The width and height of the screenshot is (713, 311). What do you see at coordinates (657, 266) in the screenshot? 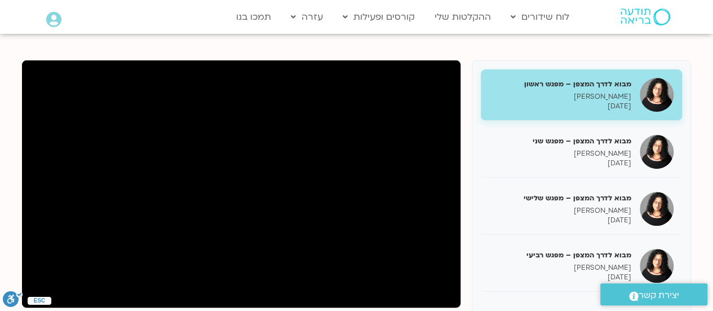
I see `img: מבוא לדרך המצפן – מפגש רביעי` at bounding box center [657, 266].